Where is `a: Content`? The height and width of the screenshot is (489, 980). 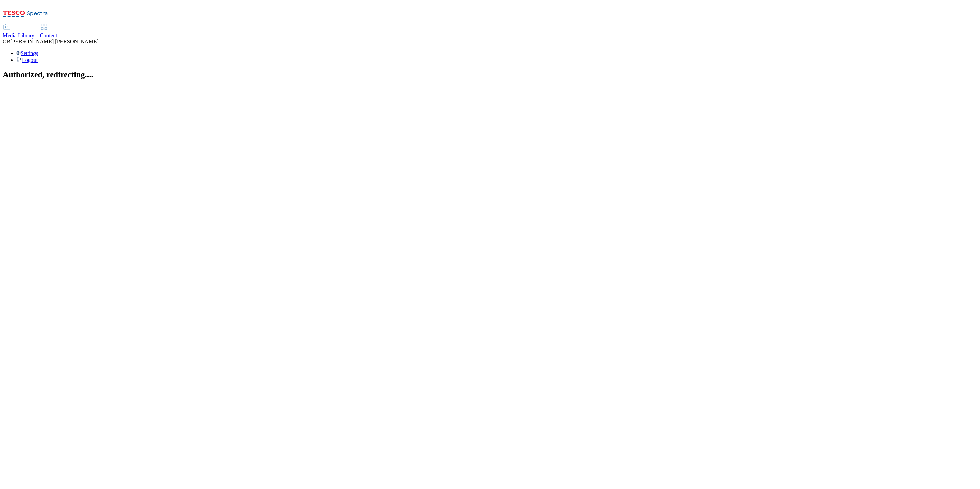 a: Content is located at coordinates (49, 31).